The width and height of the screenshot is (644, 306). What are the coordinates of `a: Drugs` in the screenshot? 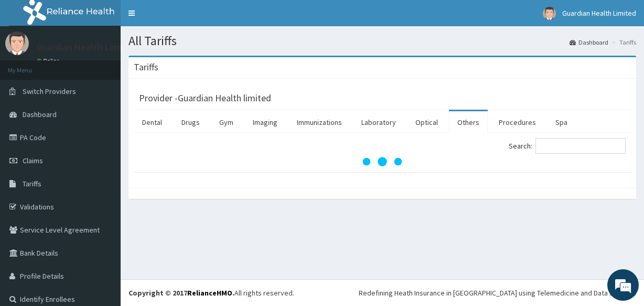 It's located at (190, 122).